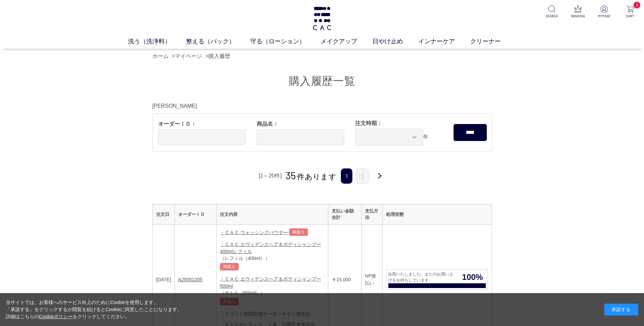 The image size is (644, 326). Describe the element at coordinates (493, 41) in the screenshot. I see `a: クリーナー` at that location.